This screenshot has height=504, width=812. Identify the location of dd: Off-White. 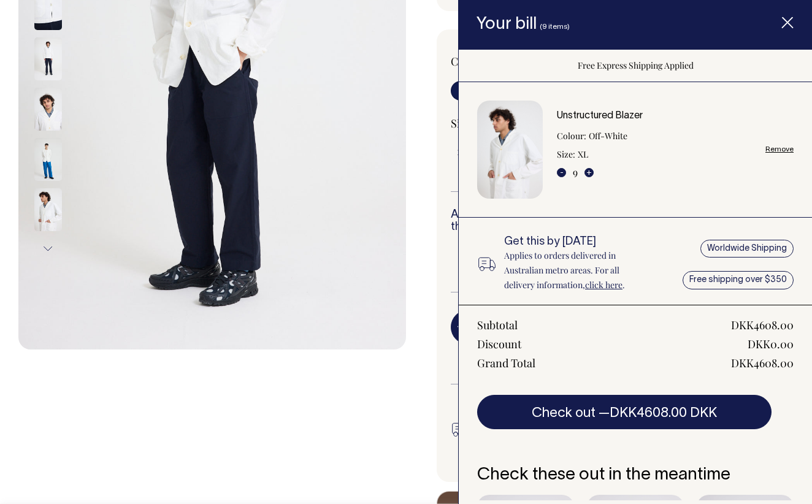
(608, 136).